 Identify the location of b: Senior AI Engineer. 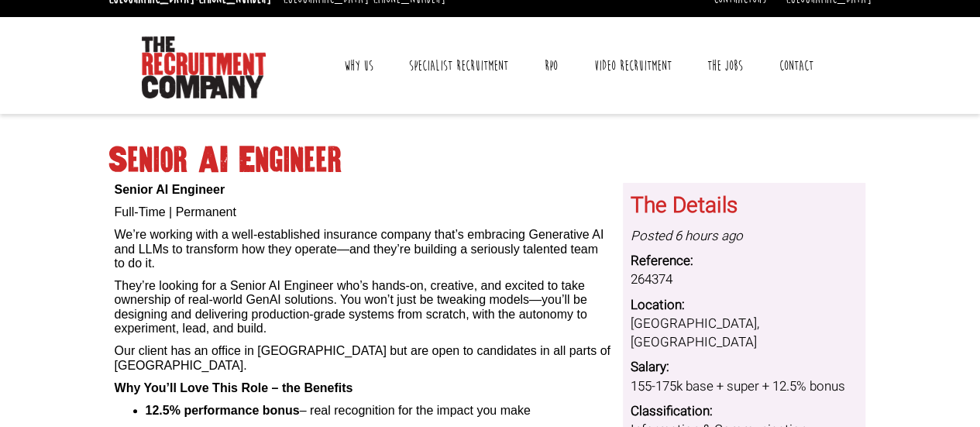
(170, 189).